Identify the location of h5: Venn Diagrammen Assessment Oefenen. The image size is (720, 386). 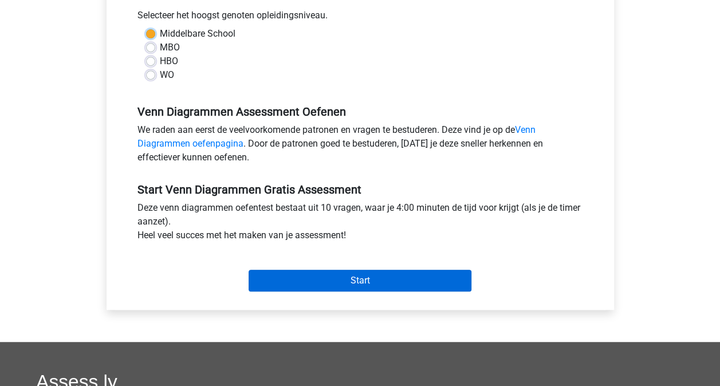
(360, 112).